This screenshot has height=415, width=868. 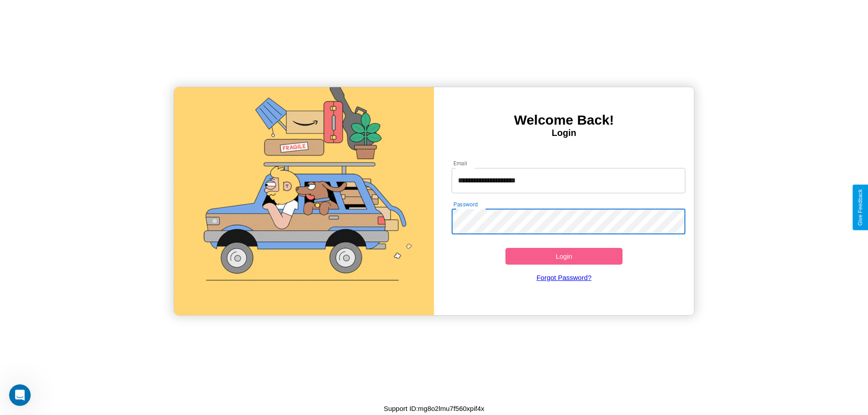 I want to click on label: Email, so click(x=460, y=163).